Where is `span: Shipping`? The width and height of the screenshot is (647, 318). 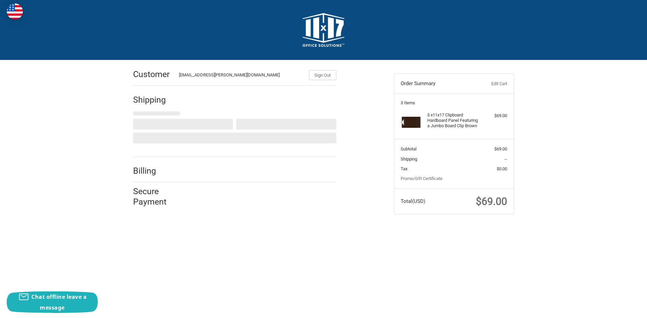 span: Shipping is located at coordinates (409, 159).